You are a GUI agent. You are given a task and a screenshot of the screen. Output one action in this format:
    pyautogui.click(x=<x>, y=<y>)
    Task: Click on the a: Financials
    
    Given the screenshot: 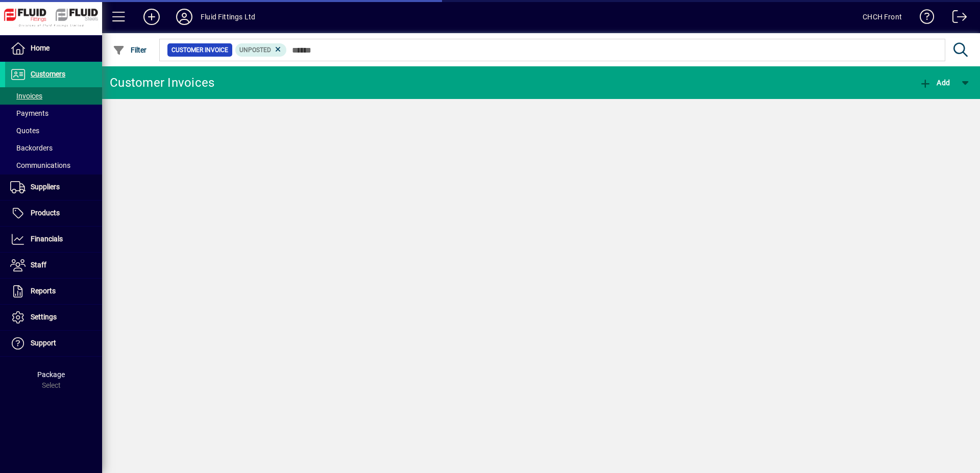 What is the action you would take?
    pyautogui.click(x=54, y=240)
    